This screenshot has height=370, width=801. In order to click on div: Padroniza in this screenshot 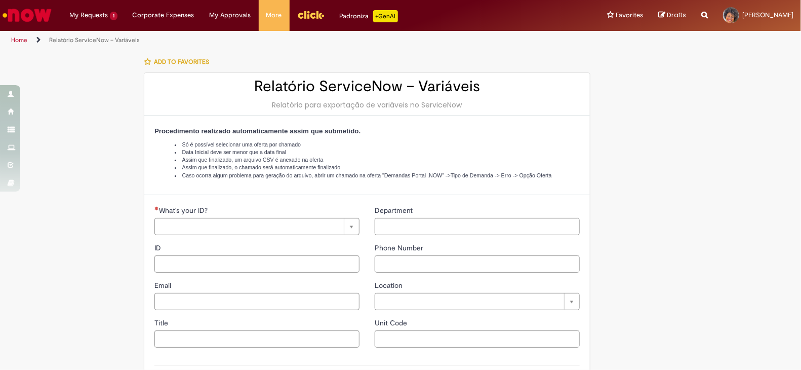, I will do `click(369, 16)`.